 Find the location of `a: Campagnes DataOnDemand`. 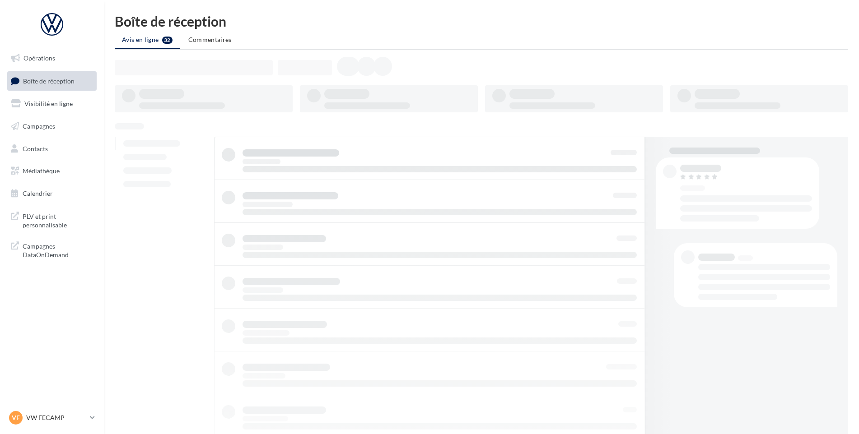

a: Campagnes DataOnDemand is located at coordinates (52, 250).